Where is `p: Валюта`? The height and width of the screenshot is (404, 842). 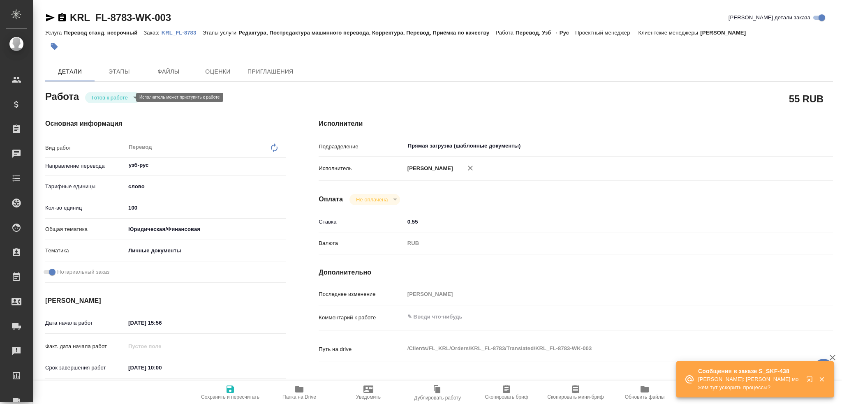 p: Валюта is located at coordinates (362, 244).